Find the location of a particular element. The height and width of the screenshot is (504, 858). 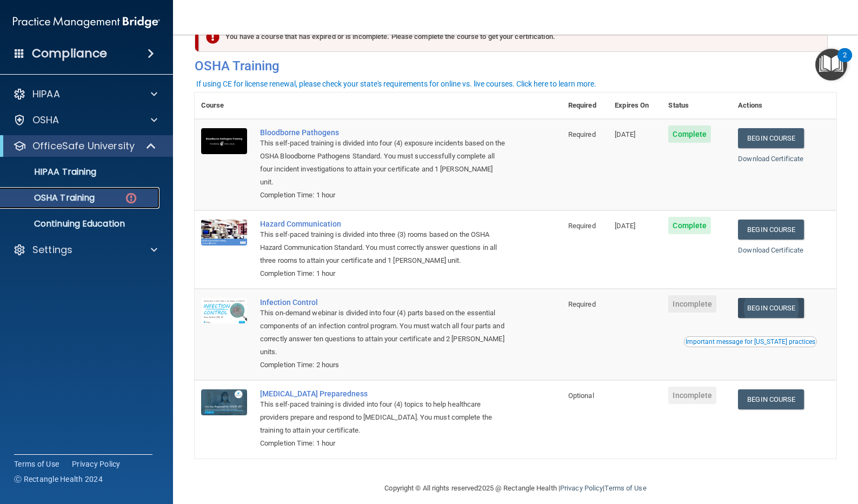

div: This on-demand webinar is divided into four (4) parts based on the essential components of an inf... is located at coordinates (384, 332).